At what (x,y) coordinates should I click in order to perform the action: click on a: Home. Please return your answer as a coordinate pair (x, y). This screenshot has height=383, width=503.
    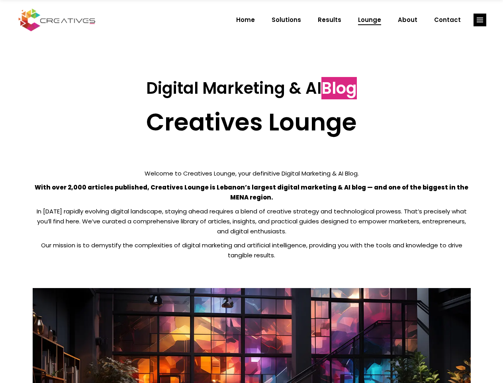
    Looking at the image, I should click on (245, 20).